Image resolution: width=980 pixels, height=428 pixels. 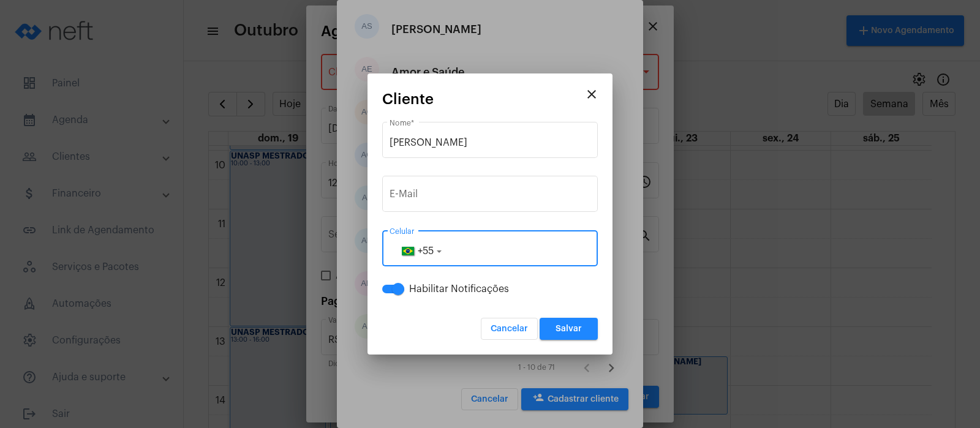 What do you see at coordinates (490, 142) in the screenshot?
I see `input: Digite o nome` at bounding box center [490, 142].